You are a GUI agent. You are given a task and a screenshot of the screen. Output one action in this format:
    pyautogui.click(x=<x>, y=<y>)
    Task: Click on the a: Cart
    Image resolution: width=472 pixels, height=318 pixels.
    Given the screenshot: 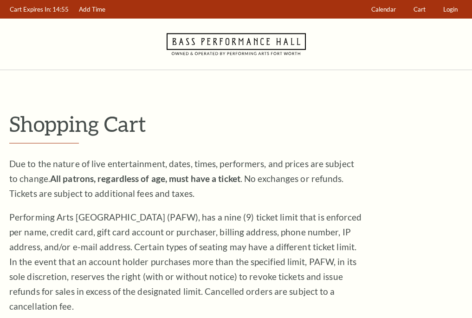 What is the action you would take?
    pyautogui.click(x=419, y=9)
    